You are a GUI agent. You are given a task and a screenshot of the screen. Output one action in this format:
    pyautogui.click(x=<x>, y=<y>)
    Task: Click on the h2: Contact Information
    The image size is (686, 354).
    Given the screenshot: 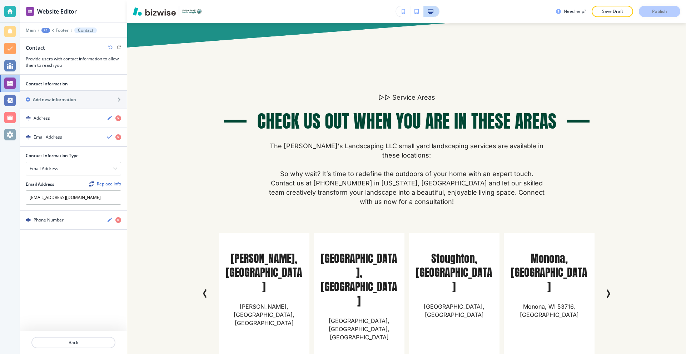 What is the action you would take?
    pyautogui.click(x=76, y=84)
    